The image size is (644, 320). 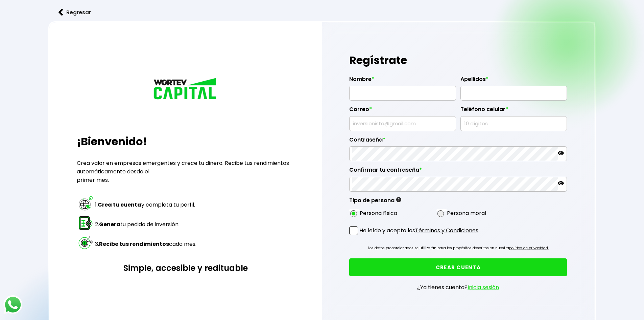 What do you see at coordinates (85, 242) in the screenshot?
I see `img: paso 3` at bounding box center [85, 242].